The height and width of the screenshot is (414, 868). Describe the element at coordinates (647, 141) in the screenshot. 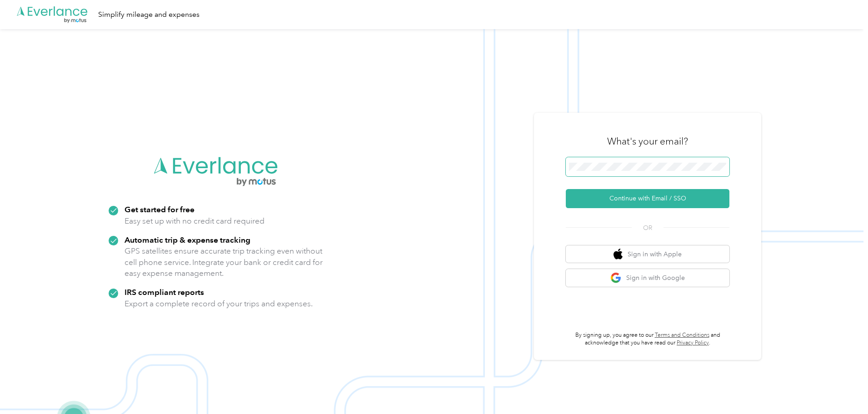

I see `h3: What's your email?` at that location.